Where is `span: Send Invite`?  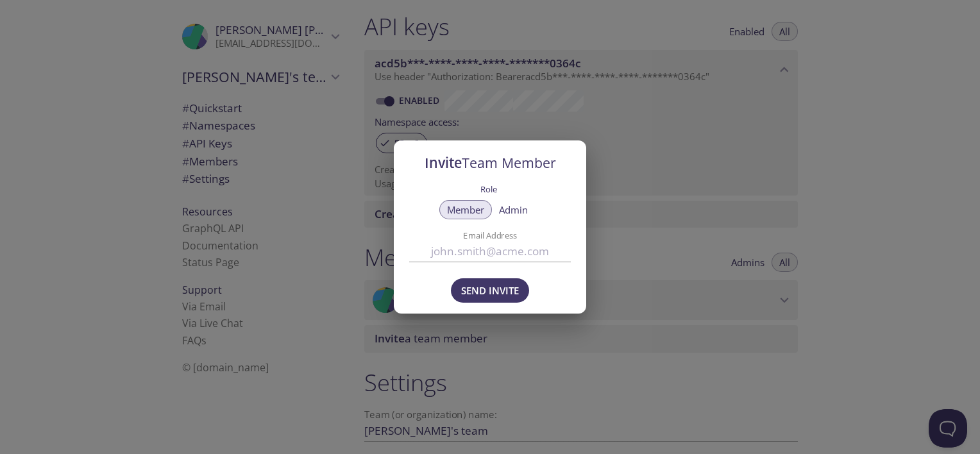
span: Send Invite is located at coordinates (490, 291).